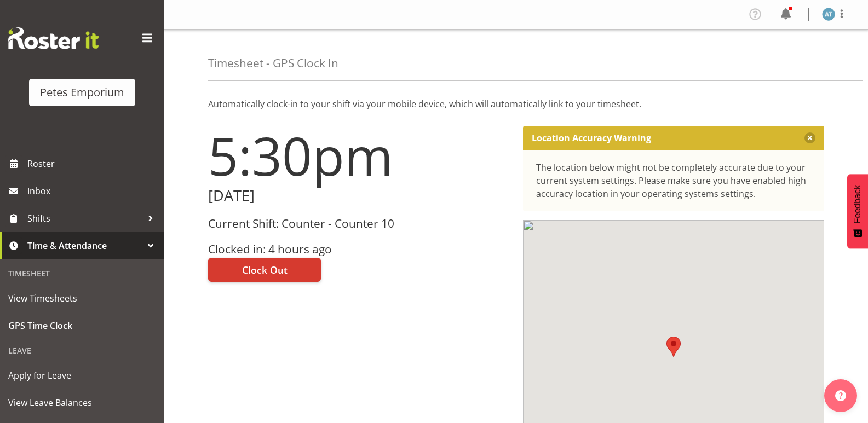  Describe the element at coordinates (857, 211) in the screenshot. I see `button: Feedback - Show survey` at that location.